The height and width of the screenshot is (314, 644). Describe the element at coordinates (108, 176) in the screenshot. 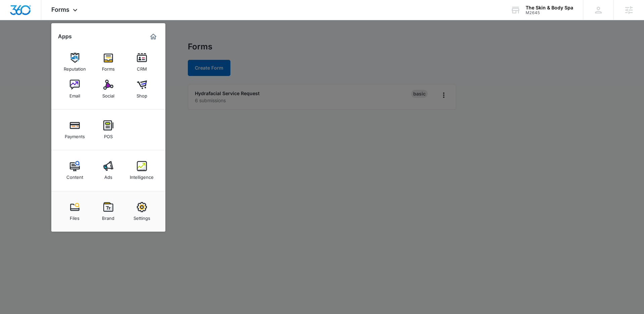

I see `div: Ads` at that location.